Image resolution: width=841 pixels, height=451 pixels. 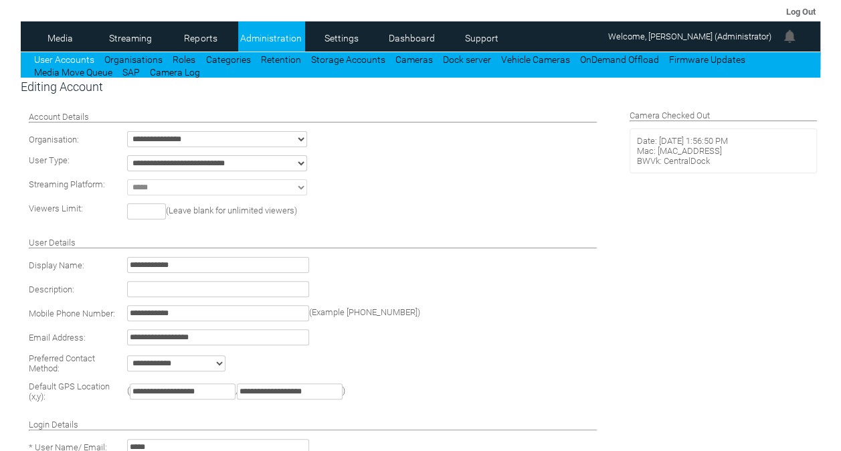 What do you see at coordinates (56, 208) in the screenshot?
I see `span: Viewers Limit:` at bounding box center [56, 208].